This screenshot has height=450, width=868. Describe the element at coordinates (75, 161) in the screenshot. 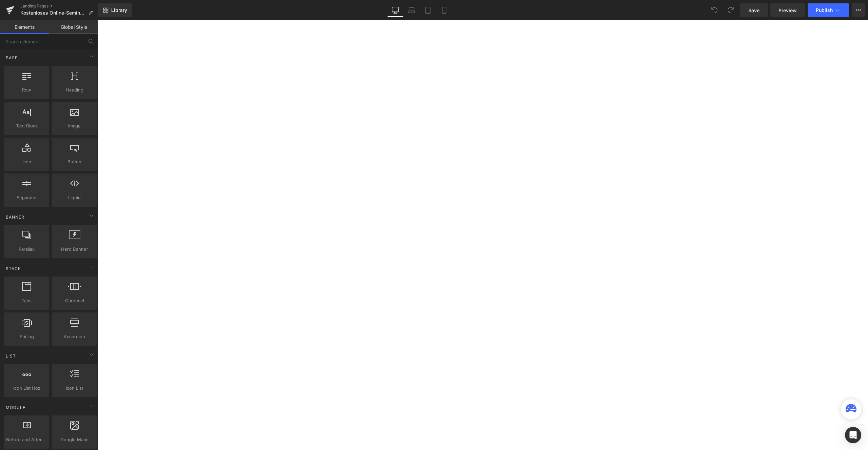

I see `span: Button` at that location.